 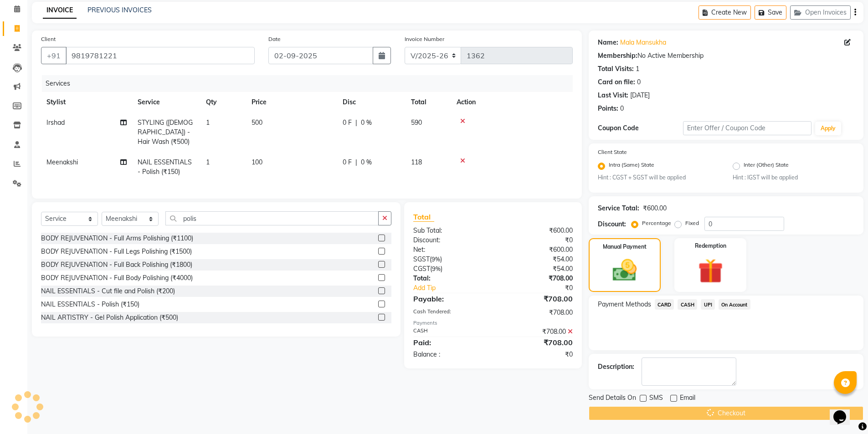 I want to click on label: Client State, so click(x=612, y=152).